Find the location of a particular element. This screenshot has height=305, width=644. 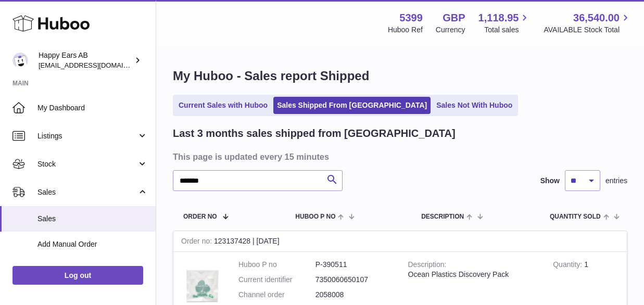

a: 36,540.00 AVAILABLE Stock Total is located at coordinates (587, 23).